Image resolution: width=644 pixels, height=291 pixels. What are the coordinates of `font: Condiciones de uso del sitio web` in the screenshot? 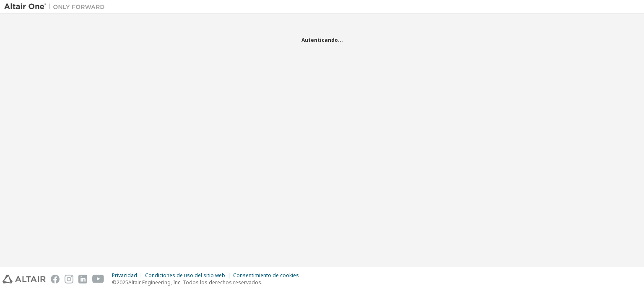 It's located at (185, 275).